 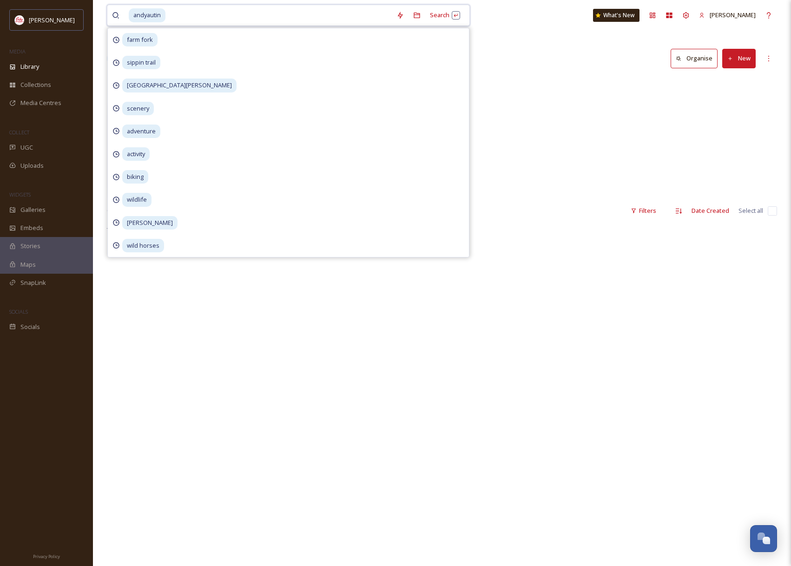 I want to click on span: Maps, so click(x=28, y=264).